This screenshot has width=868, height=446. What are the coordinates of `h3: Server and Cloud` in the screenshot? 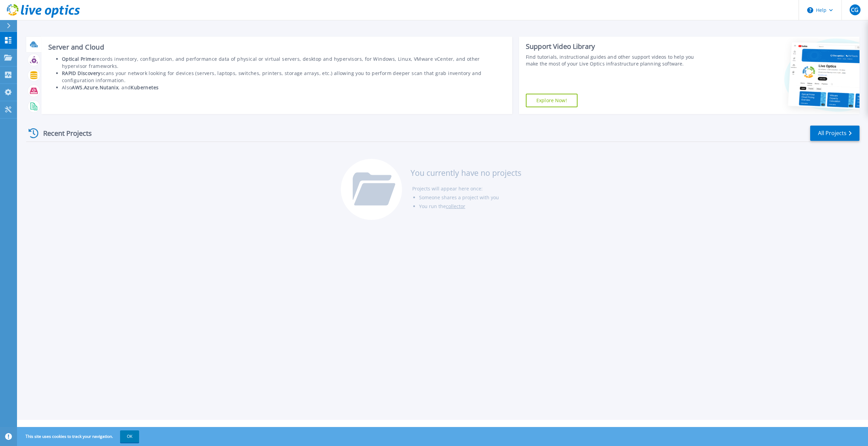 It's located at (276, 47).